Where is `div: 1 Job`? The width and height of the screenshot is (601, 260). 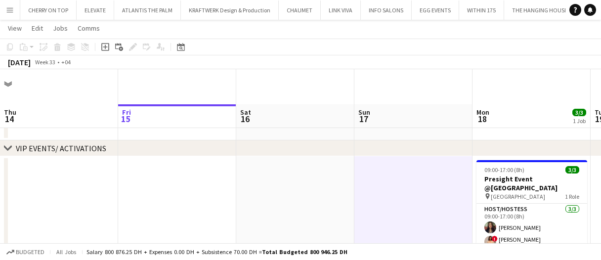 div: 1 Job is located at coordinates (579, 121).